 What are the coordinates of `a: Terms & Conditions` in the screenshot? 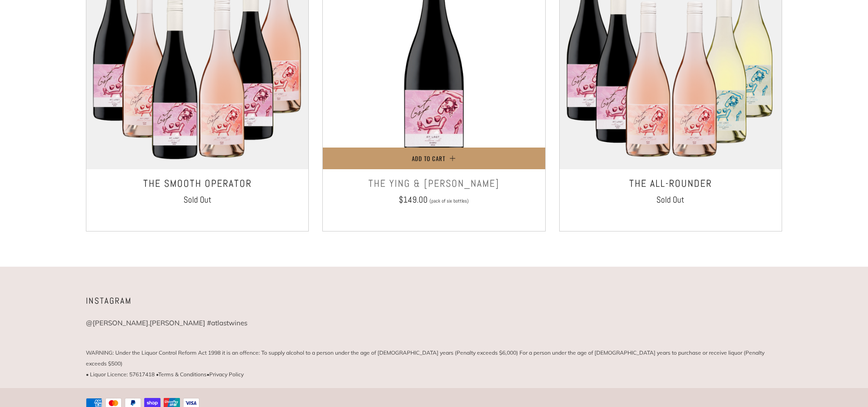 It's located at (182, 374).